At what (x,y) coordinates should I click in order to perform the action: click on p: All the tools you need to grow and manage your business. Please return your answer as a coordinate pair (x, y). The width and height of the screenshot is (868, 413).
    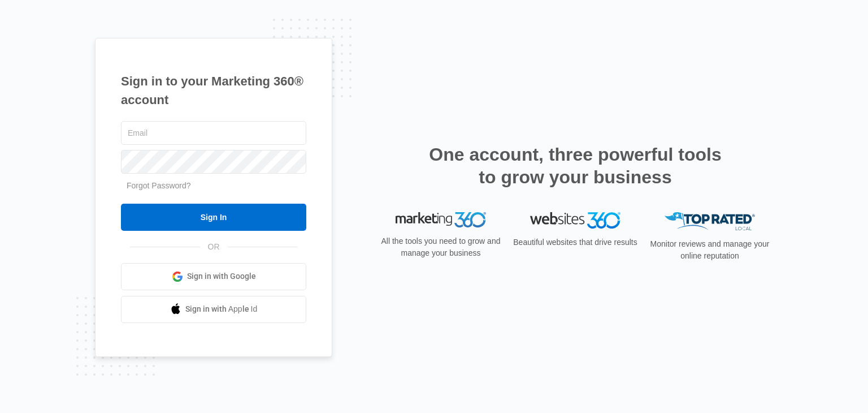
    Looking at the image, I should click on (441, 247).